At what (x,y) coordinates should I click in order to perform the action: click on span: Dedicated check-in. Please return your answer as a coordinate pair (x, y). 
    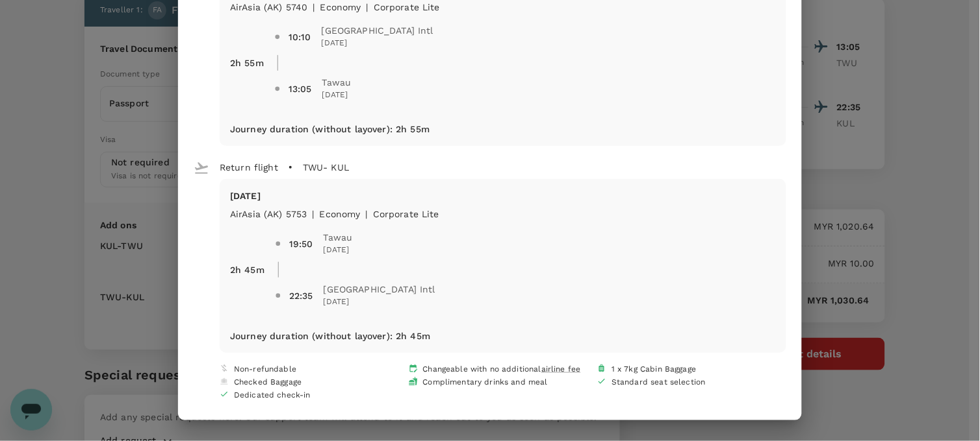
    Looking at the image, I should click on (272, 395).